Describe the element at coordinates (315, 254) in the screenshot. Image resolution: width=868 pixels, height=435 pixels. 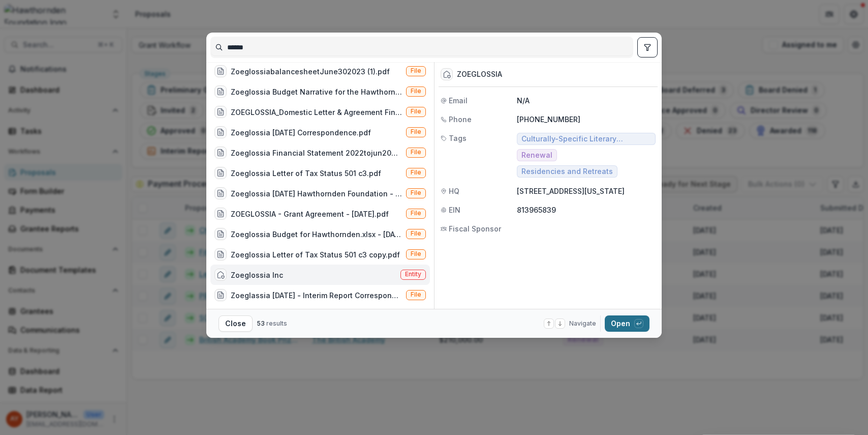
I see `div: Zoeglossia Letter of Tax Status 501 c3 copy.pdf` at that location.